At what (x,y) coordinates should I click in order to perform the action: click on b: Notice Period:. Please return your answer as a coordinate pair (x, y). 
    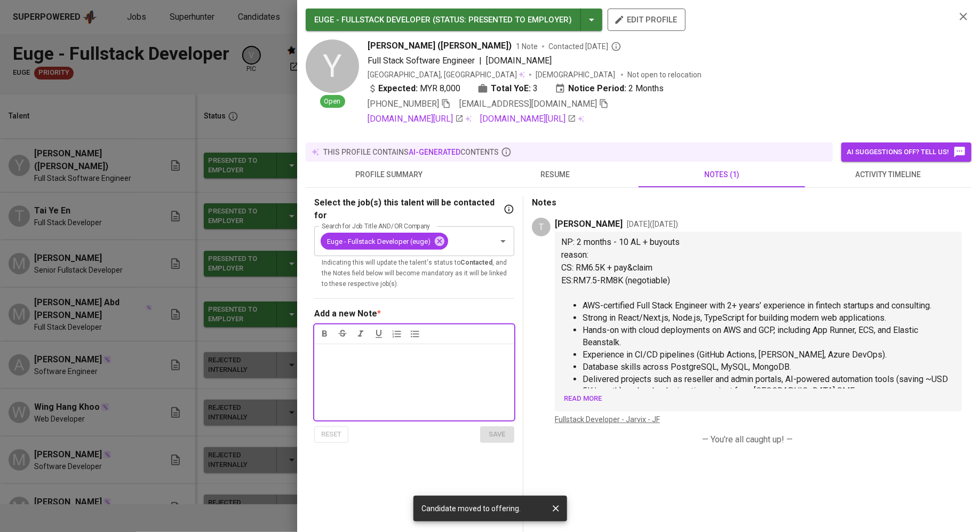
    Looking at the image, I should click on (597, 89).